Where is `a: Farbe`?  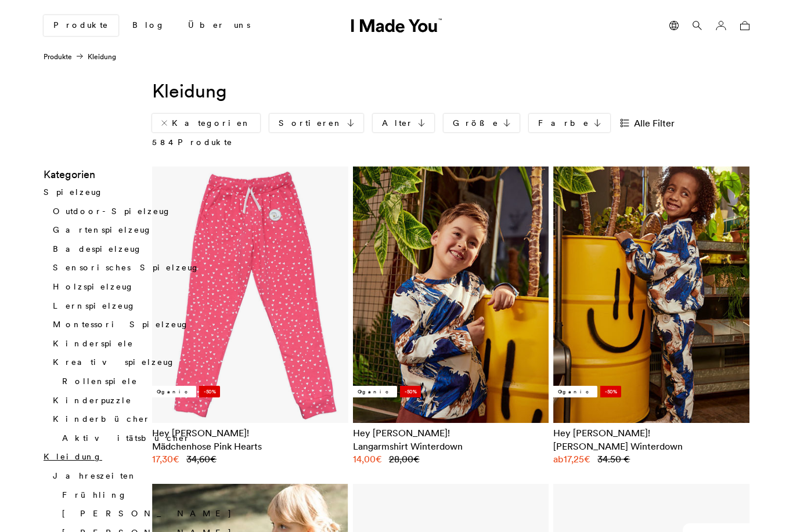 a: Farbe is located at coordinates (570, 123).